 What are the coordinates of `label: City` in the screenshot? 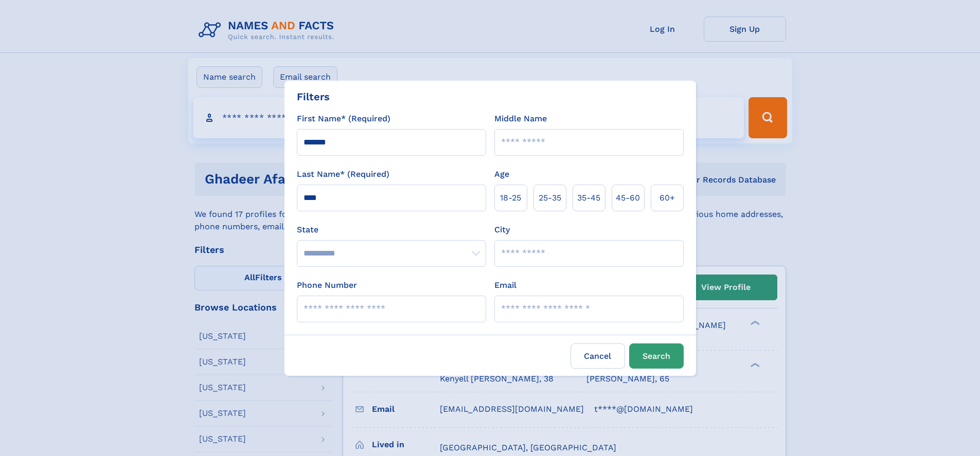 It's located at (502, 230).